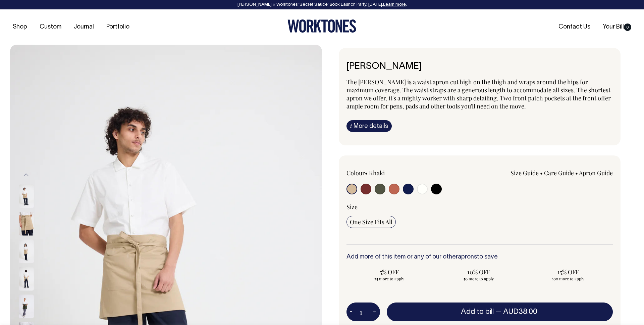 The image size is (644, 325). What do you see at coordinates (479, 278) in the screenshot?
I see `span: 50 more to apply` at bounding box center [479, 278].